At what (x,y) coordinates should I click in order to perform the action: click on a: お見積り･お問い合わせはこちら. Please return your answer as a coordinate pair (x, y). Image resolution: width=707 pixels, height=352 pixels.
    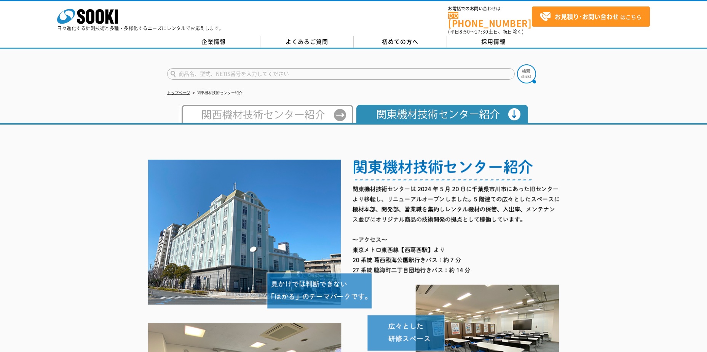
    Looking at the image, I should click on (591, 16).